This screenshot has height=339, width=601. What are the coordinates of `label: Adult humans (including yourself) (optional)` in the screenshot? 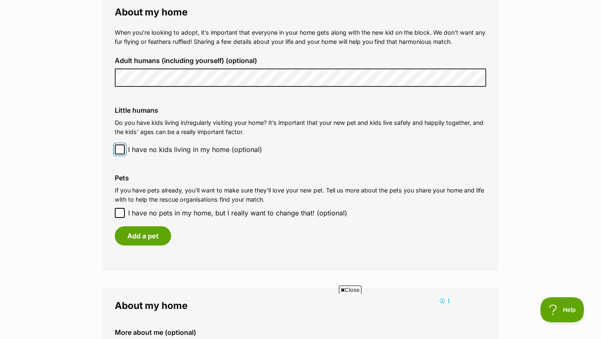 It's located at (301, 61).